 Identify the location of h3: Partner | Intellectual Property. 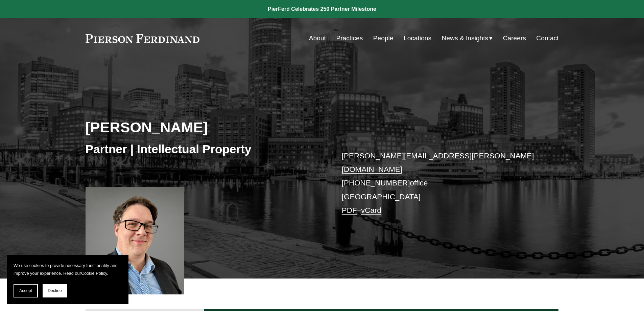
(204, 149).